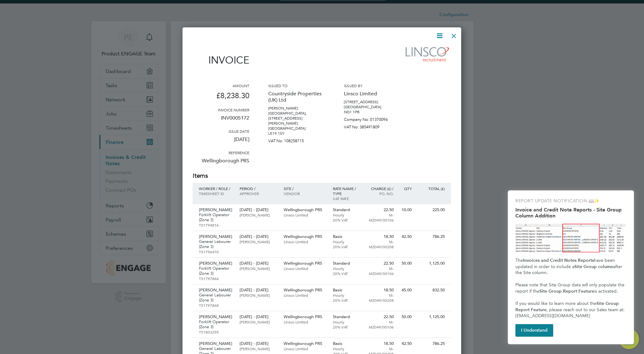  I want to click on span: Please note that Site Group data will only populate the report if the, so click(571, 288).